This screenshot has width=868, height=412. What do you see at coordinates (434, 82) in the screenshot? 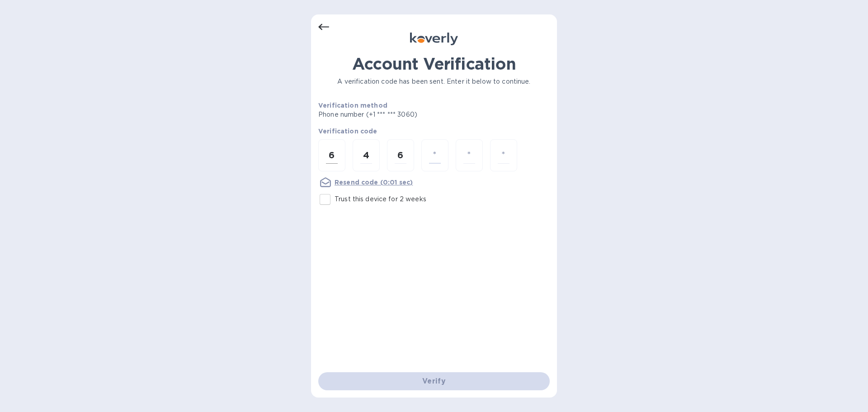
I see `p: A verification code has been sent. Enter it below to continue.` at bounding box center [434, 82].